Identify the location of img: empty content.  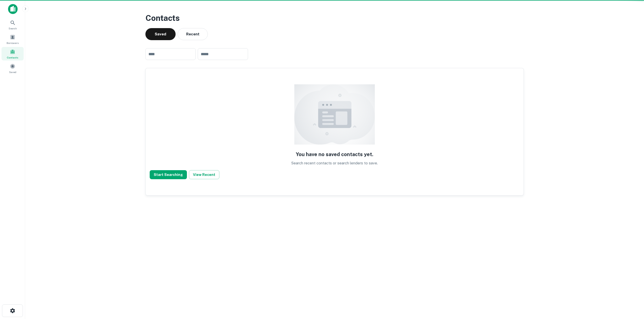
(334, 115).